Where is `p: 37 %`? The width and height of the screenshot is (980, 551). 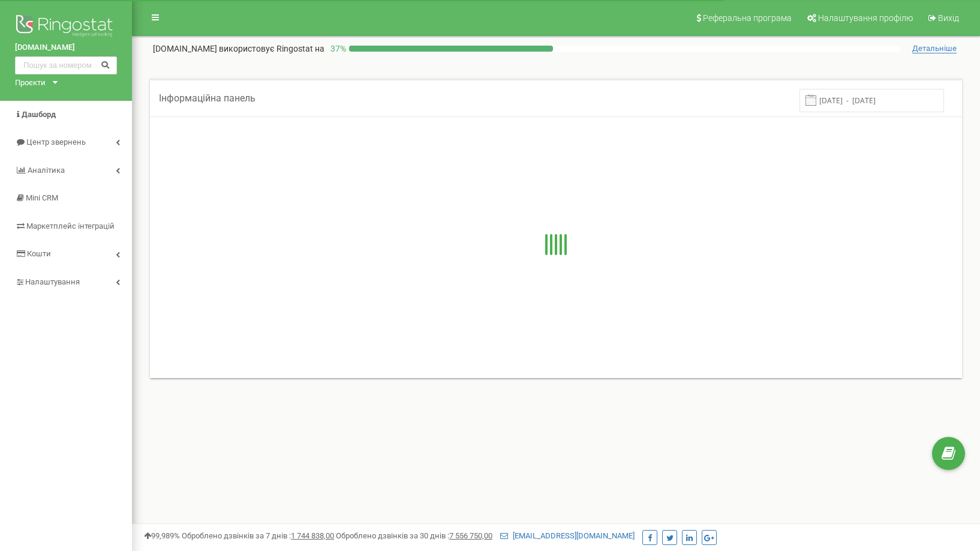 p: 37 % is located at coordinates (337, 49).